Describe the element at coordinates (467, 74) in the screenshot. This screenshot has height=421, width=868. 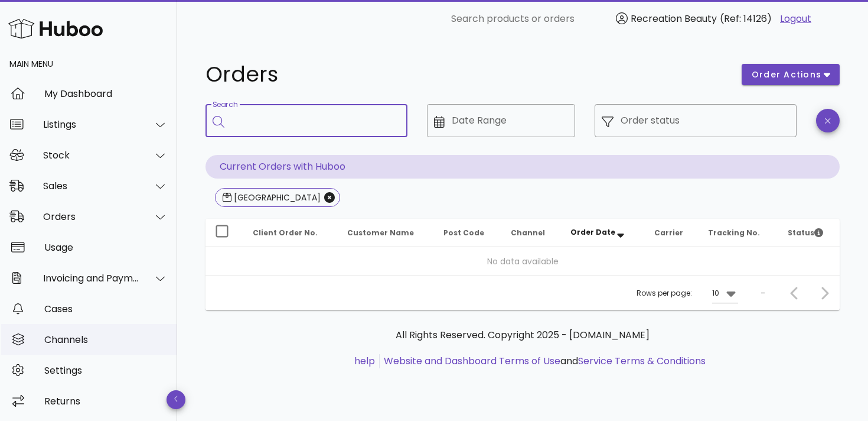
I see `h1: Orders` at that location.